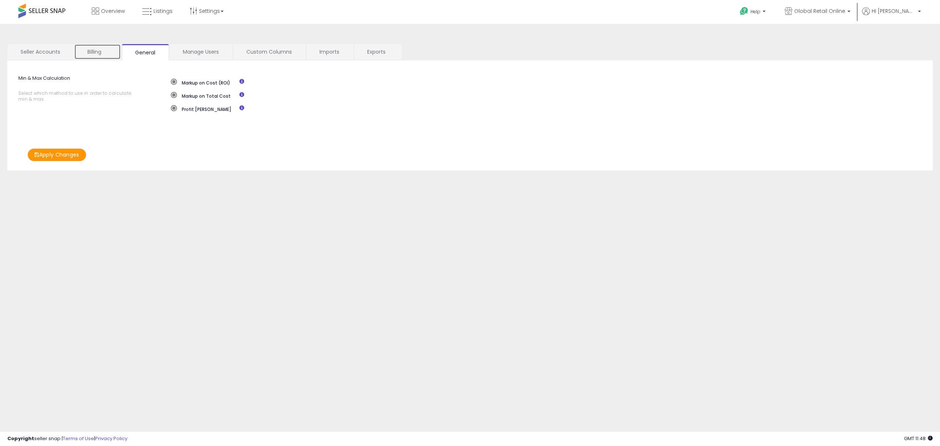  I want to click on a: Billing, so click(97, 52).